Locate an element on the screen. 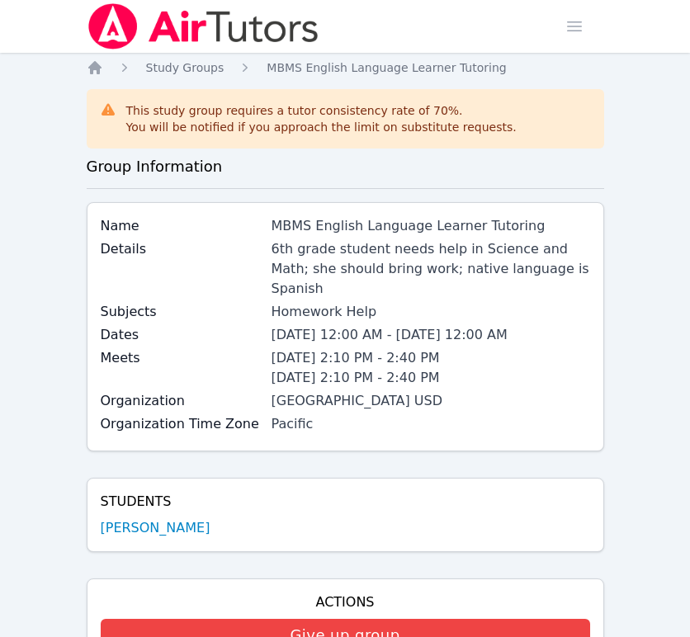 This screenshot has height=637, width=690. label: Organization is located at coordinates (181, 401).